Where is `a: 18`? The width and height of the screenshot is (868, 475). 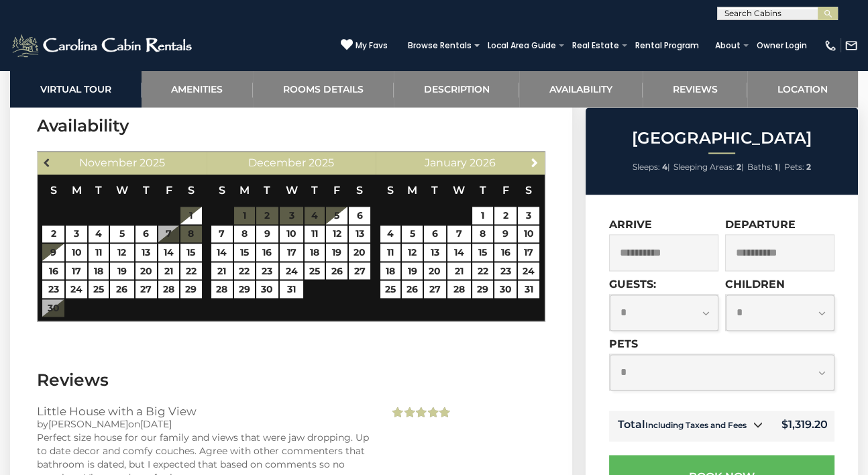
a: 18 is located at coordinates (315, 252).